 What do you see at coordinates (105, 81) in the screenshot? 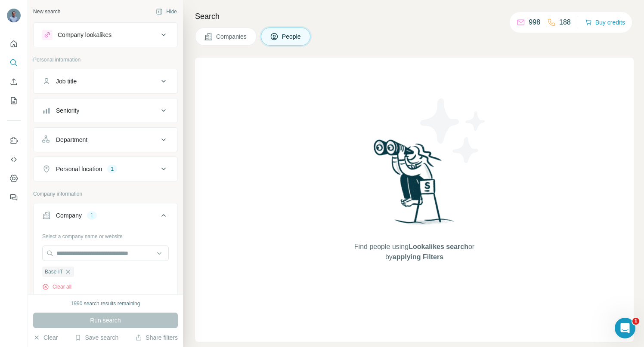
I see `button: Job title` at bounding box center [105, 81].